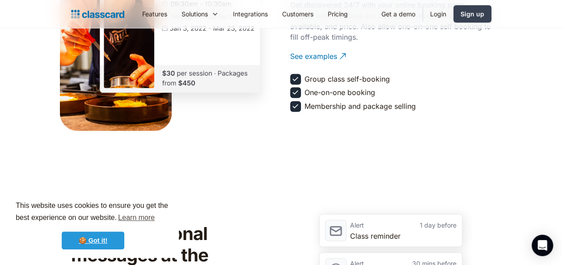 Image resolution: width=562 pixels, height=265 pixels. Describe the element at coordinates (360, 106) in the screenshot. I see `div: Membership and package selling` at that location.